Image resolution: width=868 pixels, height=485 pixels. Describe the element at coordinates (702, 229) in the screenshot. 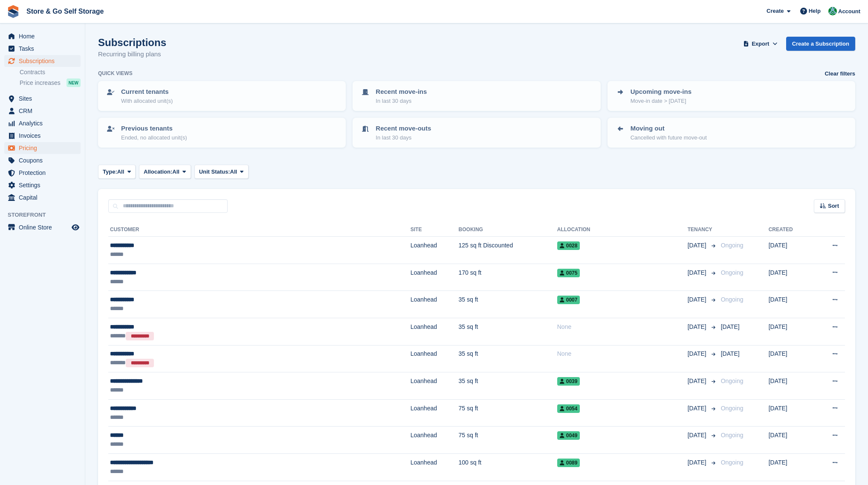

I see `th: Tenancy` at that location.